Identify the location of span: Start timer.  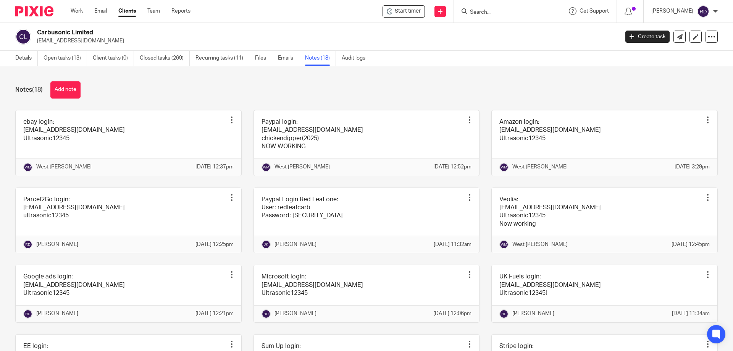
(408, 11).